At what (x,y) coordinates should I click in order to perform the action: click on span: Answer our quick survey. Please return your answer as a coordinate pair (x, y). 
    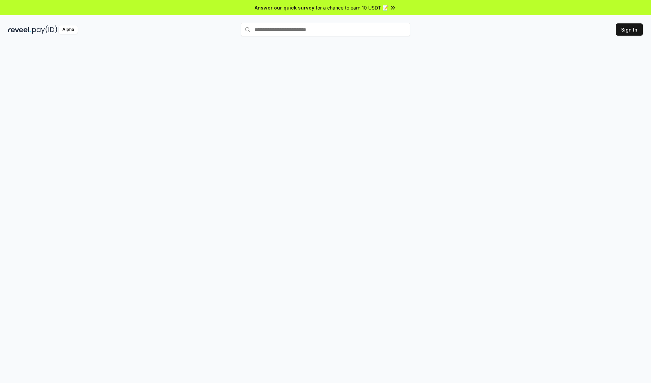
    Looking at the image, I should click on (284, 7).